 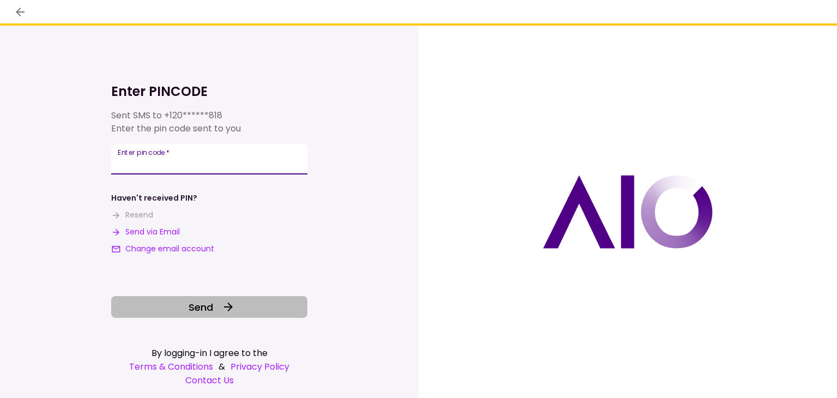 I want to click on div: Haven't received PIN?, so click(x=154, y=198).